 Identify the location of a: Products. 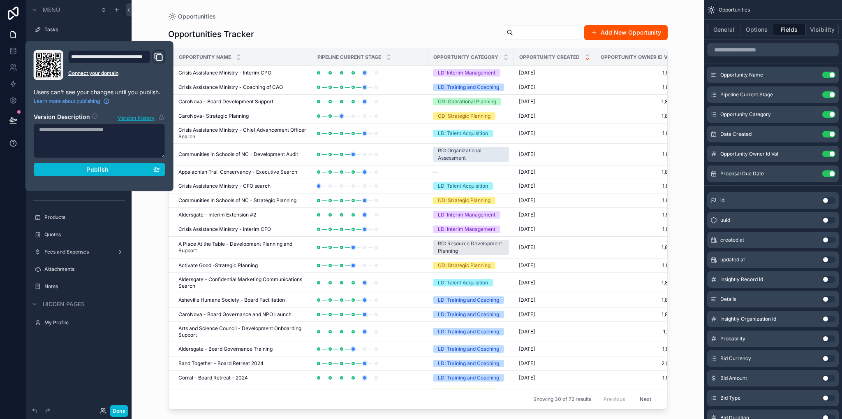
(85, 217).